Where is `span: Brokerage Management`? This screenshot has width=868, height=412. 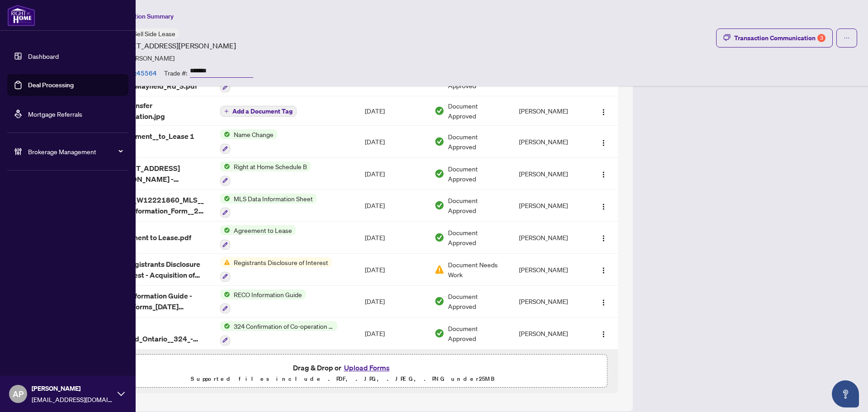 span: Brokerage Management is located at coordinates (75, 152).